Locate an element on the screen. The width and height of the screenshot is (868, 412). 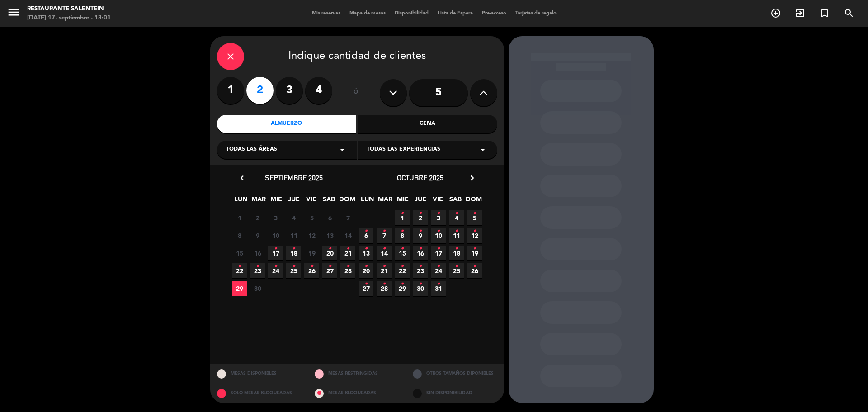
span: 21 is located at coordinates (384, 270).